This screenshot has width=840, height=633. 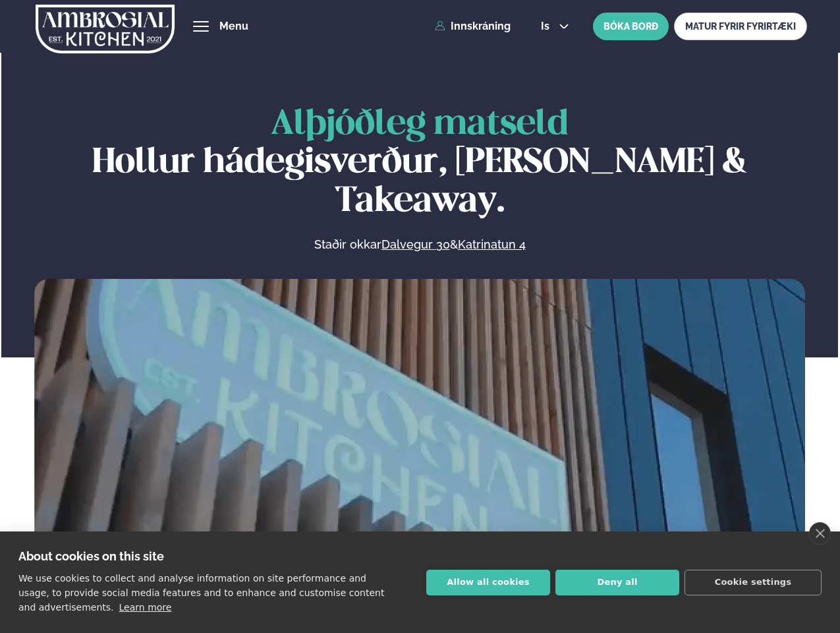 I want to click on span: Alþjóðleg matseld, so click(x=420, y=124).